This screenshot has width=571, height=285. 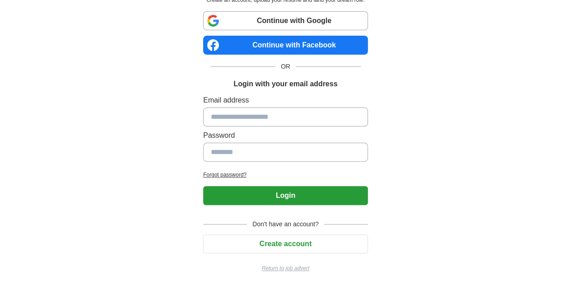 I want to click on button: Login, so click(x=285, y=195).